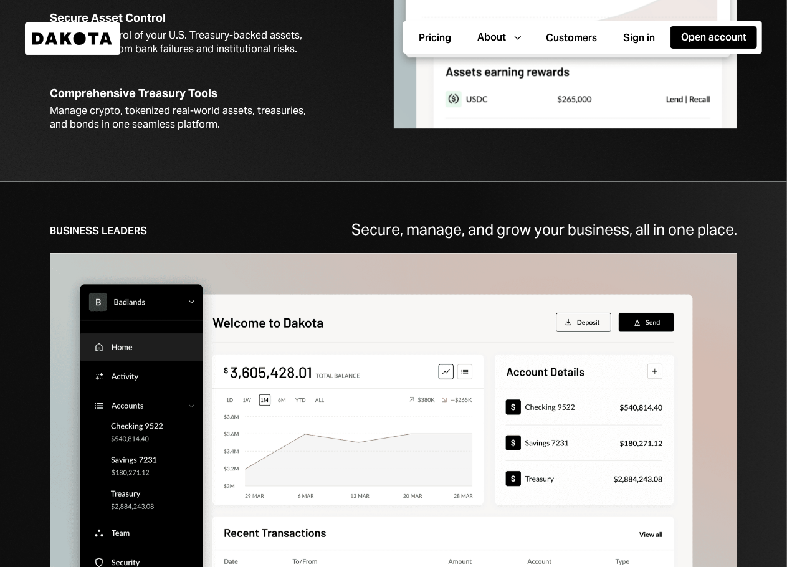  What do you see at coordinates (435, 37) in the screenshot?
I see `a: Pricing` at bounding box center [435, 37].